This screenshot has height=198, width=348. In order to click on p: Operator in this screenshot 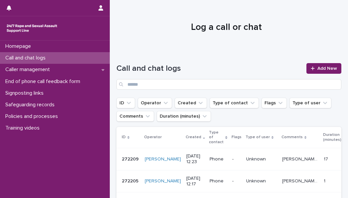, I will do `click(153, 137)`.